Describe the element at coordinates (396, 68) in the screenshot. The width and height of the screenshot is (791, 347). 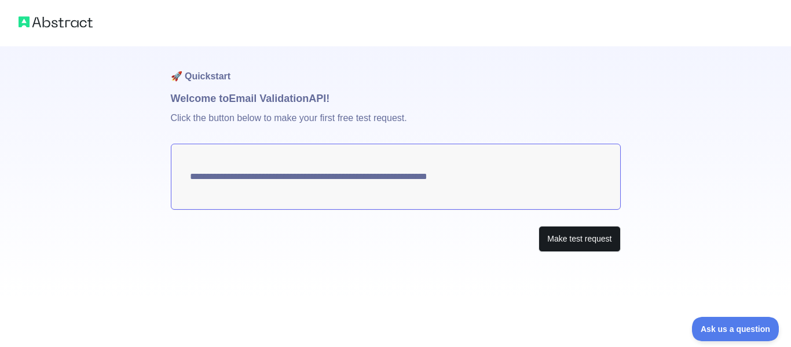
I see `h1: 🚀 Quickstart` at that location.